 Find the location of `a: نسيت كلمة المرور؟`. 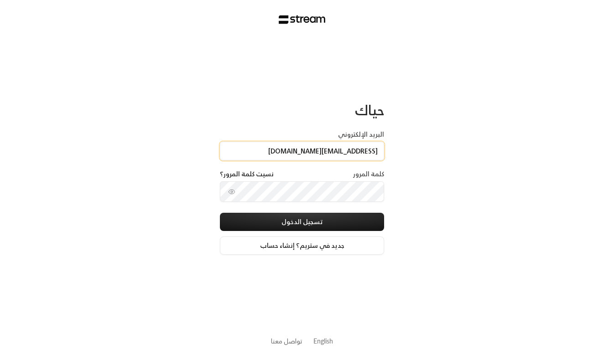

a: نسيت كلمة المرور؟ is located at coordinates (247, 174).